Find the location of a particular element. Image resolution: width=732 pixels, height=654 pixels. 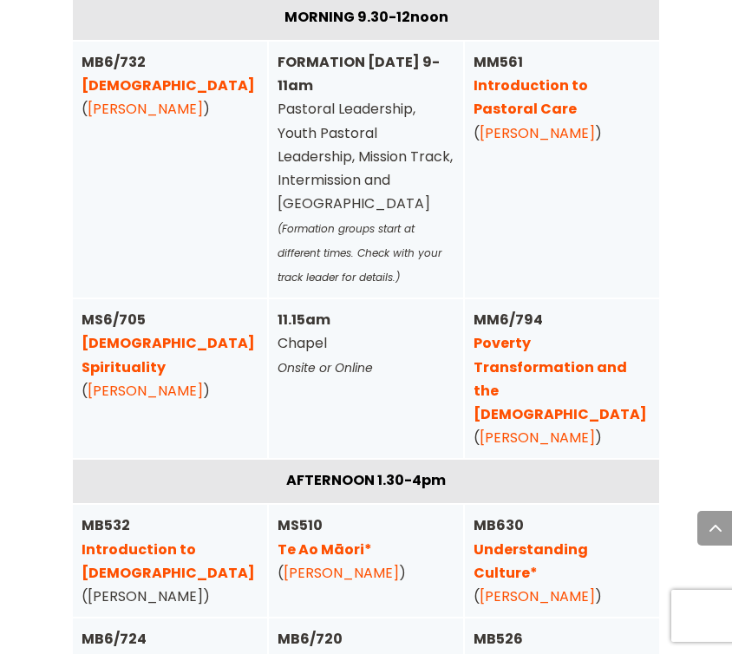

strong: MB6/732 is located at coordinates (168, 74).